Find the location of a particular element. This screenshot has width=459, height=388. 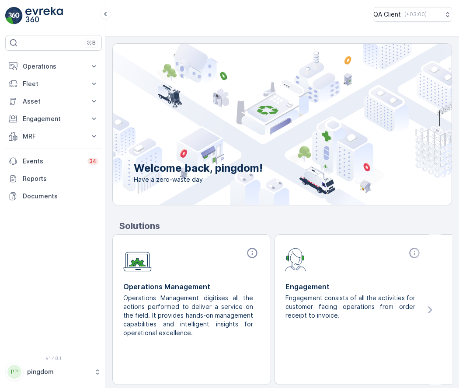

a: Reports is located at coordinates (53, 179).